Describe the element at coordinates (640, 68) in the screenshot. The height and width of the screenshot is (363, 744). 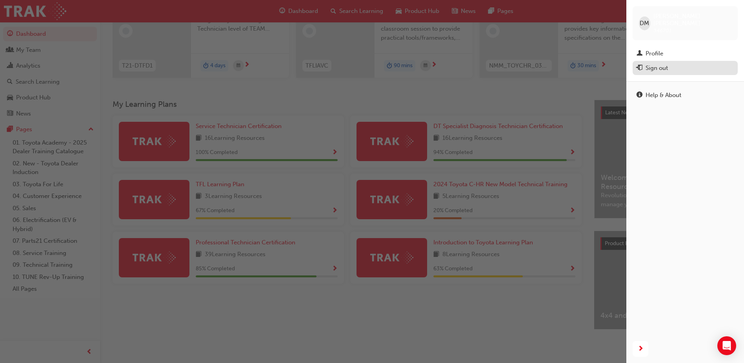
I see `span: exit-icon` at that location.